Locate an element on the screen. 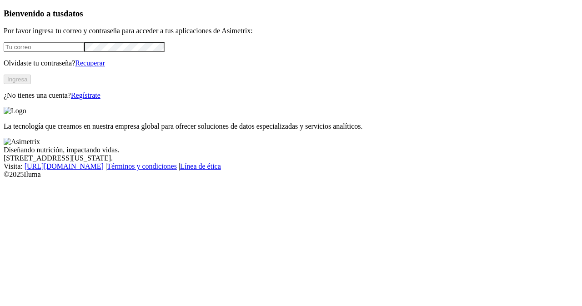 The image size is (582, 306). p: Olvidaste tu contraseña? is located at coordinates (291, 63).